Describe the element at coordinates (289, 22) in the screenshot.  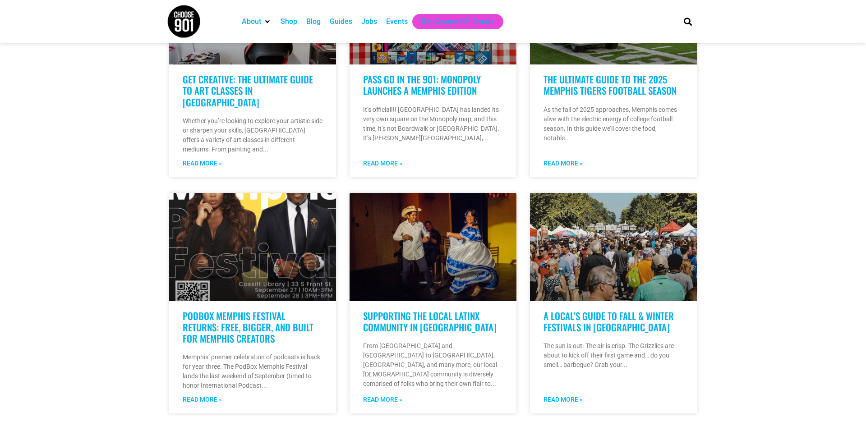
I see `a: Shop` at that location.